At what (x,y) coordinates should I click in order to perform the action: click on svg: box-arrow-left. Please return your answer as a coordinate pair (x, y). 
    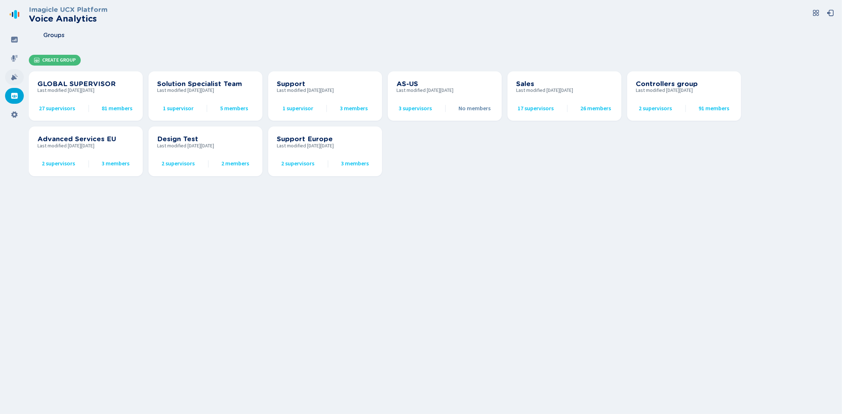
    Looking at the image, I should click on (830, 13).